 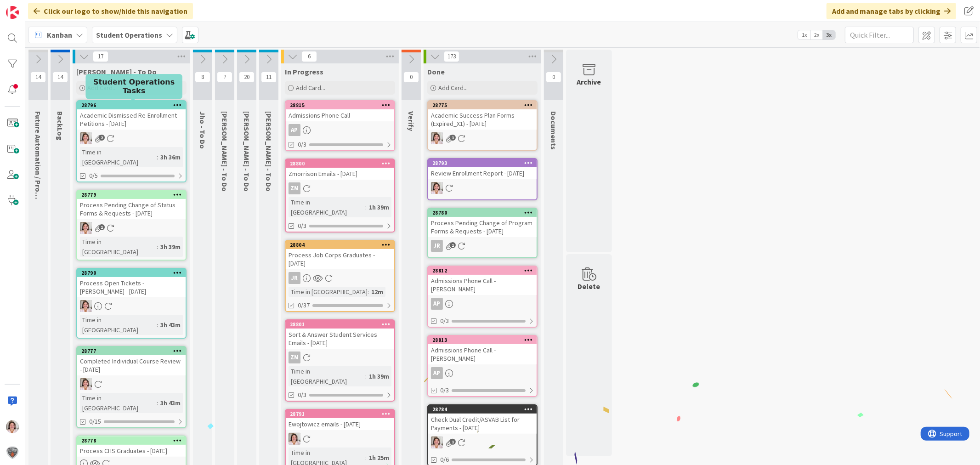 What do you see at coordinates (880, 35) in the screenshot?
I see `input: Quick Filter...` at bounding box center [880, 35].